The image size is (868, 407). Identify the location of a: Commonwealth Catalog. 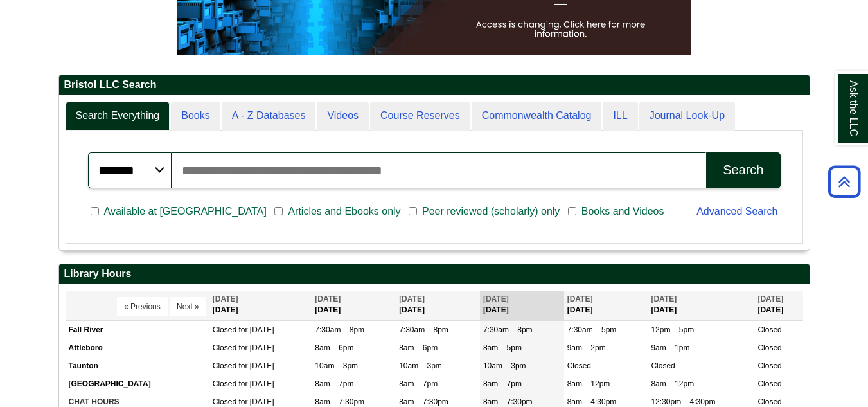
(537, 115).